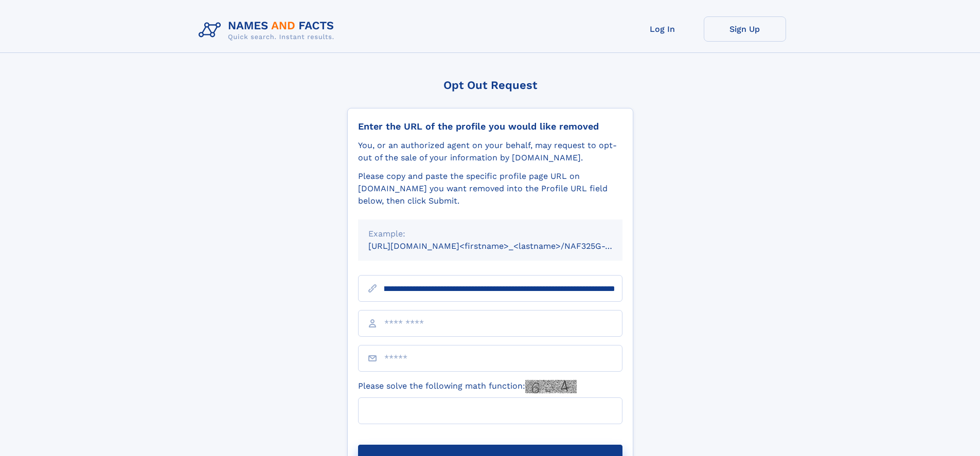  What do you see at coordinates (467, 386) in the screenshot?
I see `label: Please solve the following math function:` at bounding box center [467, 386].